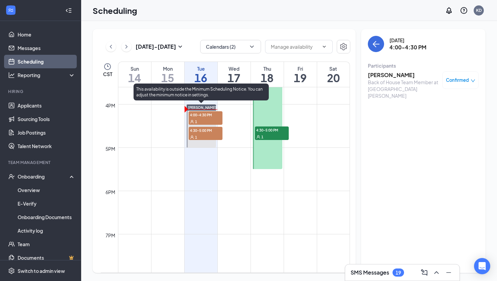 The height and width of the screenshot is (281, 497). What do you see at coordinates (201, 78) in the screenshot?
I see `h1: 16` at bounding box center [201, 78].